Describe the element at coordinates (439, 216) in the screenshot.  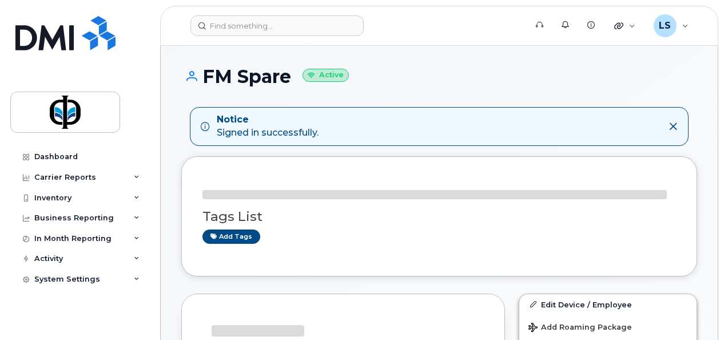
I see `h3: Tags List` at that location.